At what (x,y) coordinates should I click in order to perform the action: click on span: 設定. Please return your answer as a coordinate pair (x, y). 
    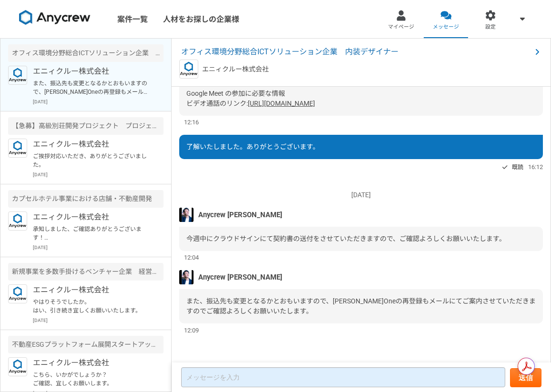
    Looking at the image, I should click on (491, 27).